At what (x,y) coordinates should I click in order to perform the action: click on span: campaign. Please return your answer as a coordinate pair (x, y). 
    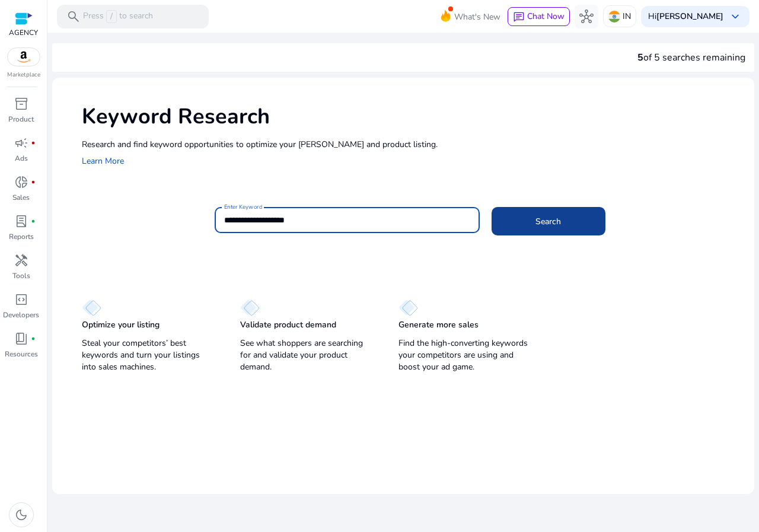
    Looking at the image, I should click on (21, 143).